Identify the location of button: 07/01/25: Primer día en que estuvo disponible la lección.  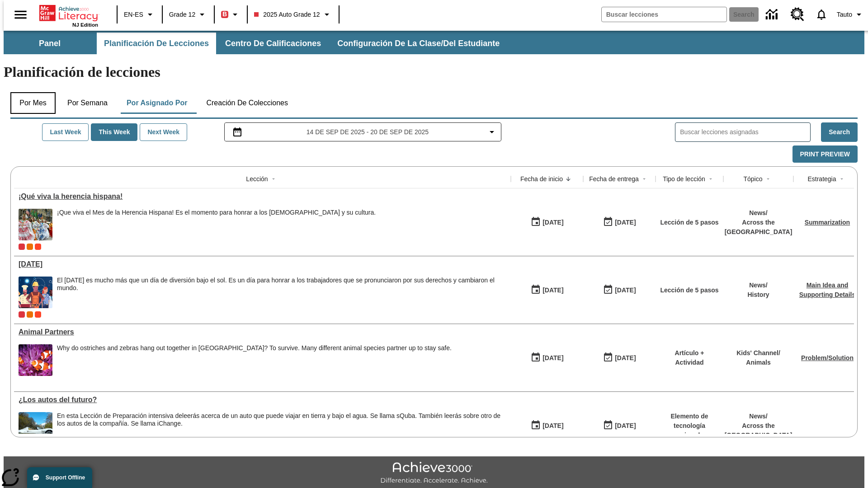
(547, 426).